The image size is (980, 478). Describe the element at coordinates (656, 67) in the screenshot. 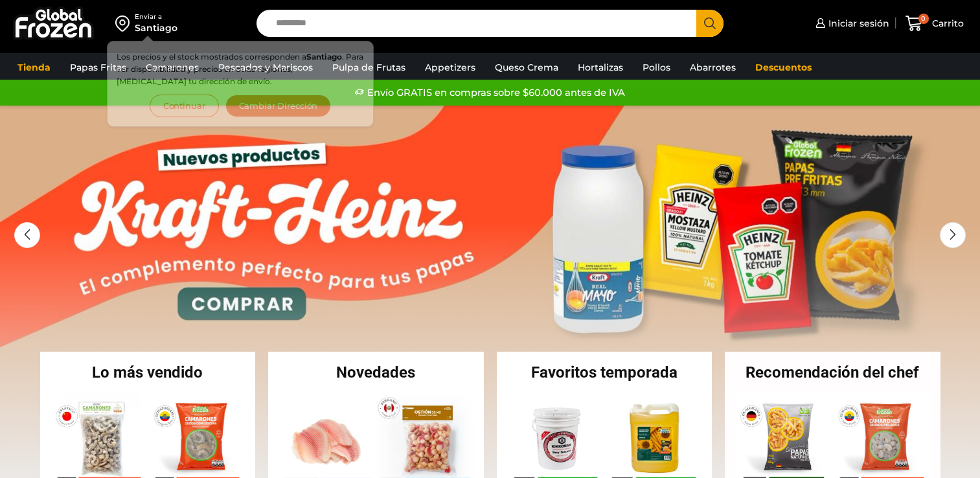

I see `a: Pollos` at that location.